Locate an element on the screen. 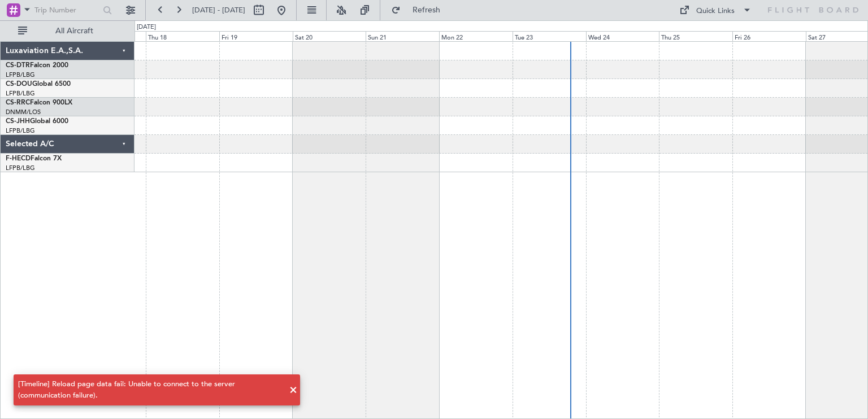 The height and width of the screenshot is (419, 868). span: F-HECD is located at coordinates (18, 159).